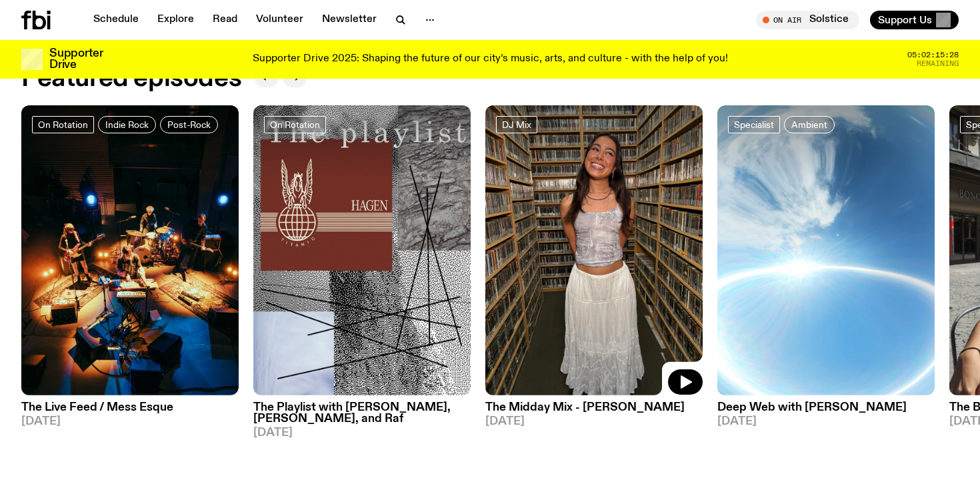 The height and width of the screenshot is (498, 980). Describe the element at coordinates (175, 20) in the screenshot. I see `a: Explore` at that location.